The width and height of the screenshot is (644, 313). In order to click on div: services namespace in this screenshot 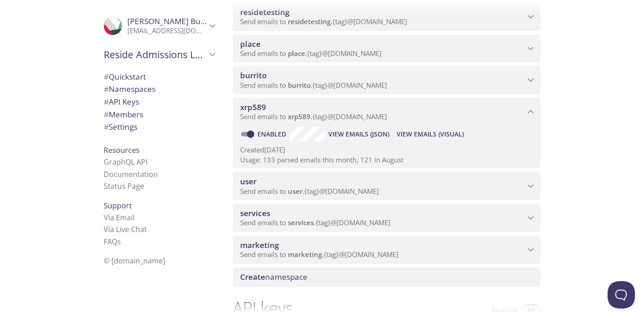, I will do `click(387, 218)`.